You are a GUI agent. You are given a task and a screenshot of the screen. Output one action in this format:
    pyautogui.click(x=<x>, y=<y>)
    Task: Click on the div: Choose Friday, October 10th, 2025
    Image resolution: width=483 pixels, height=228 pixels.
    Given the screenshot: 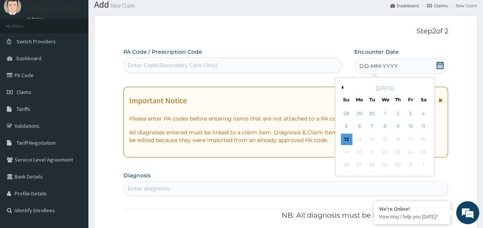 What is the action you would take?
    pyautogui.click(x=411, y=127)
    